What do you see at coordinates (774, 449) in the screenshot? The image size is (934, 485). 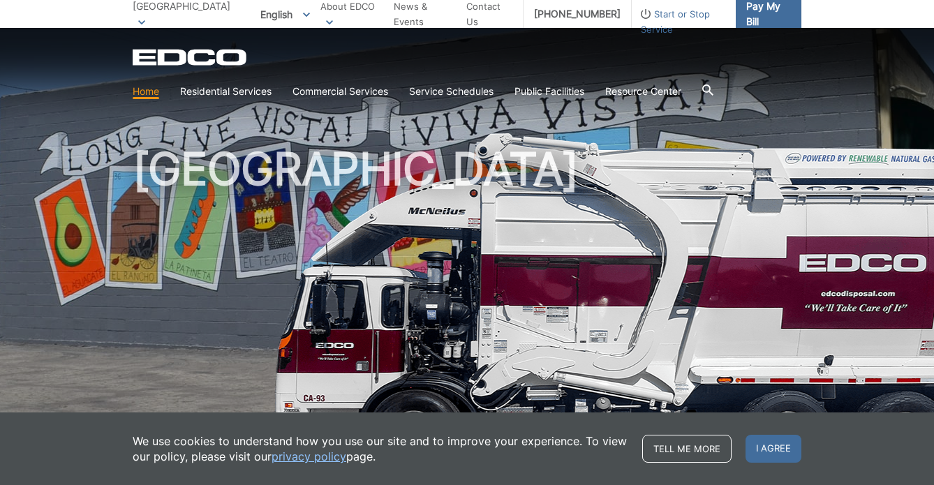 I see `span: I agree` at bounding box center [774, 449].